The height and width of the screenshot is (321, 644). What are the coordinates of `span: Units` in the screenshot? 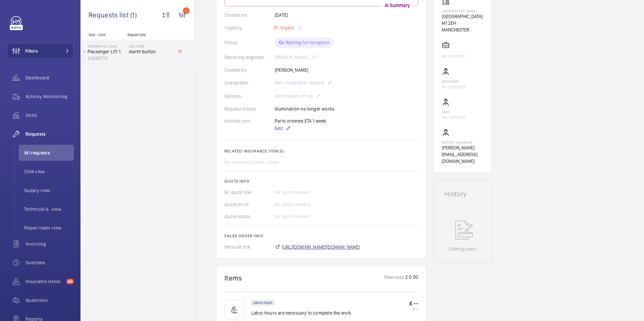 It's located at (50, 115).